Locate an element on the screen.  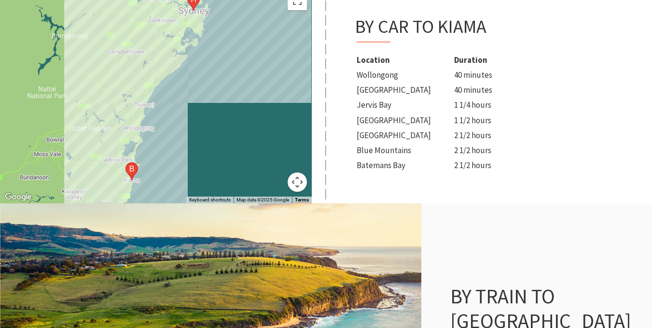
span: Map data ©2025 Google is located at coordinates (263, 199).